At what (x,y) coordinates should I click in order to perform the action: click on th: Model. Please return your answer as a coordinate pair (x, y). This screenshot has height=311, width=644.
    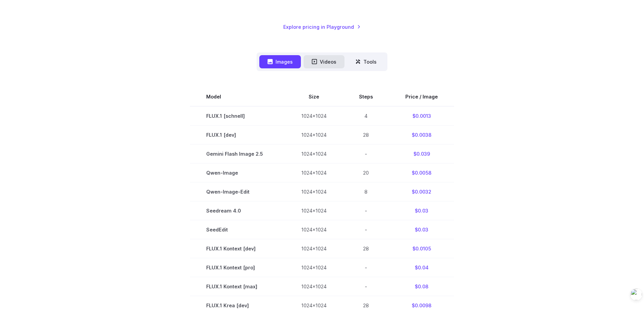
    Looking at the image, I should click on (237, 97).